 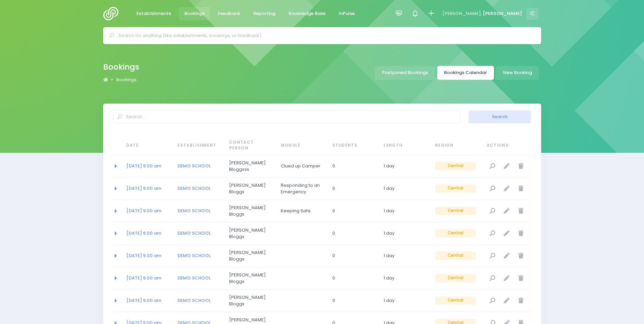 What do you see at coordinates (325, 36) in the screenshot?
I see `input: Search for anything (like establishments, bookings, or feedback)` at bounding box center [325, 36].